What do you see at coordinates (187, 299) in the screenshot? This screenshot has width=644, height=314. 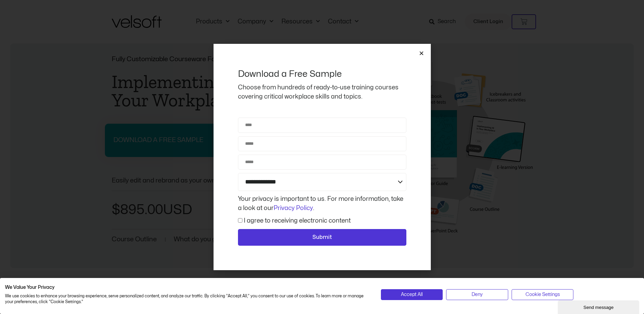 I see `p: We use cookies to enhance your browsing experience, serve personalized content, and analyze our t...` at bounding box center [187, 299].